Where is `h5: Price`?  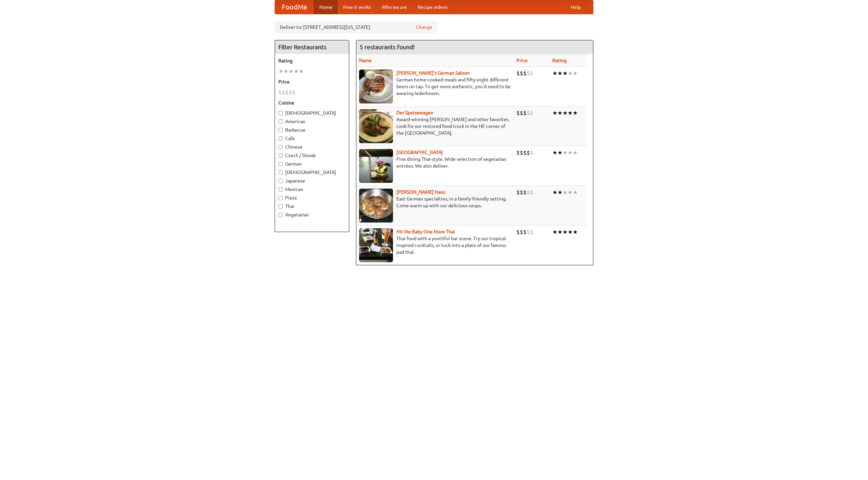 h5: Price is located at coordinates (312, 82).